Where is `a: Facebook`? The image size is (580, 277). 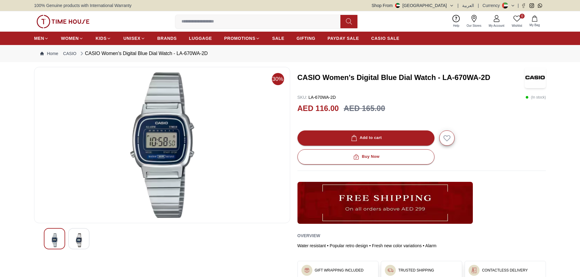 a: Facebook is located at coordinates (523, 5).